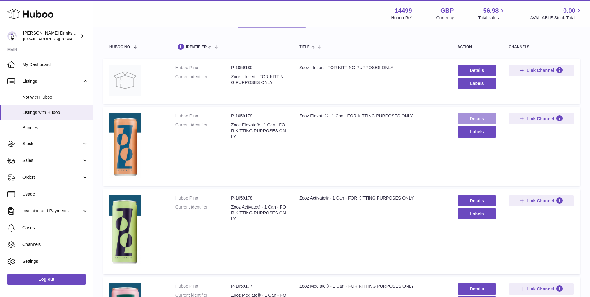 This screenshot has width=590, height=297. What do you see at coordinates (447, 11) in the screenshot?
I see `strong: GBP` at bounding box center [447, 11].